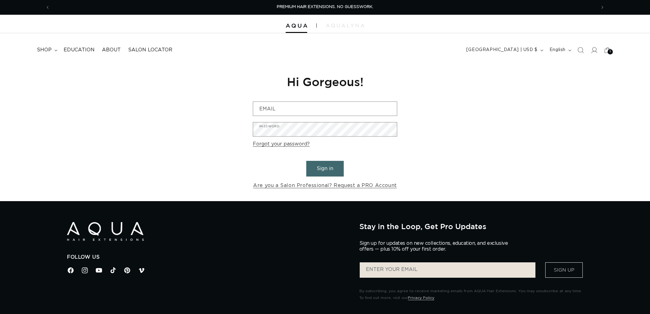 The image size is (650, 314). Describe the element at coordinates (345, 25) in the screenshot. I see `img: aqualyna.com` at that location.